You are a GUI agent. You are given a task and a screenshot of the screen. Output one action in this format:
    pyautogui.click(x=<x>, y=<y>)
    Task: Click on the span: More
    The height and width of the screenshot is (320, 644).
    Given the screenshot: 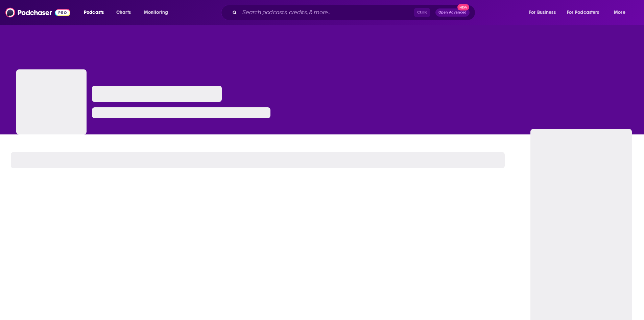 What is the action you would take?
    pyautogui.click(x=620, y=12)
    